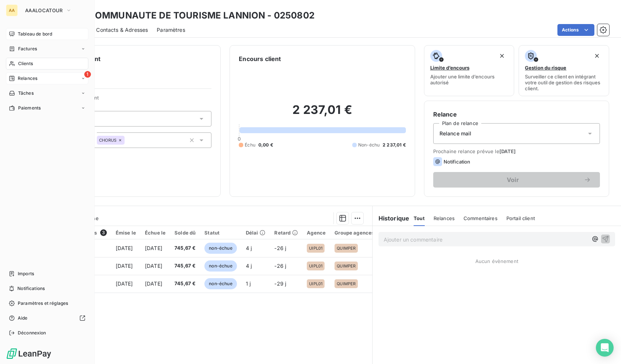 This screenshot has height=364, width=621. Describe the element at coordinates (455, 134) in the screenshot. I see `span: Relance mail` at that location.